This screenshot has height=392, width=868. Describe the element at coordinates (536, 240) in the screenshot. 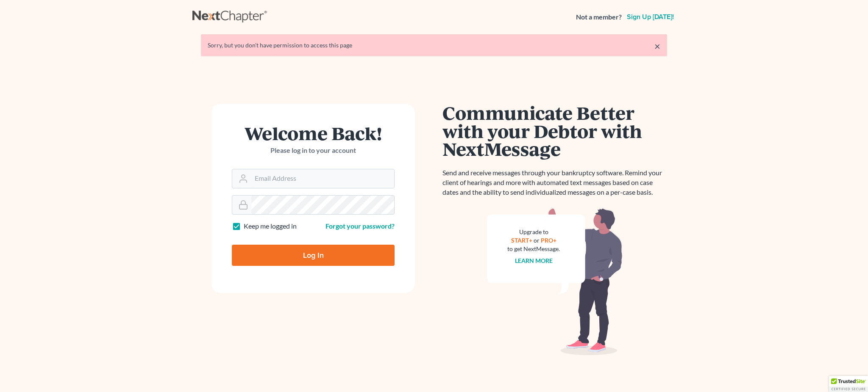

I see `span: or` at that location.